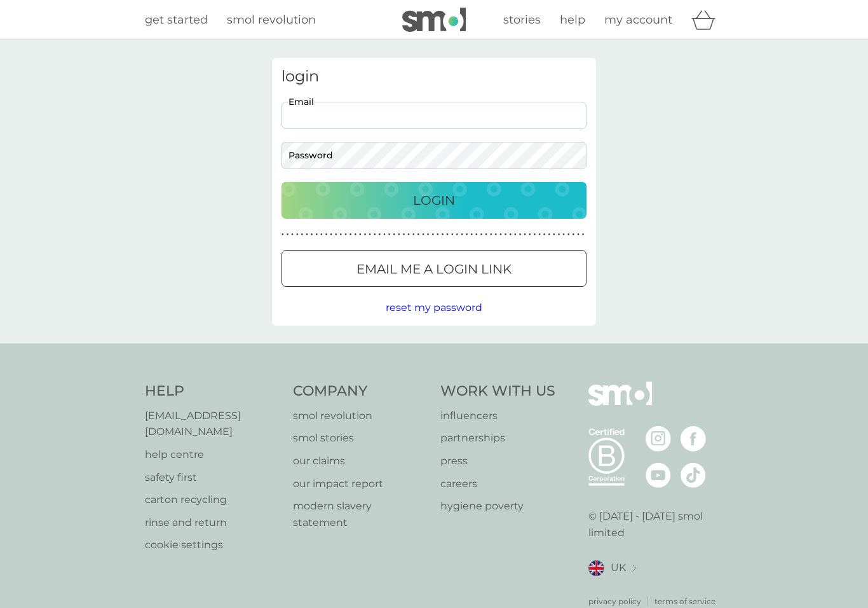 The height and width of the screenshot is (608, 868). I want to click on img: visit the smol Facebook page, so click(693, 439).